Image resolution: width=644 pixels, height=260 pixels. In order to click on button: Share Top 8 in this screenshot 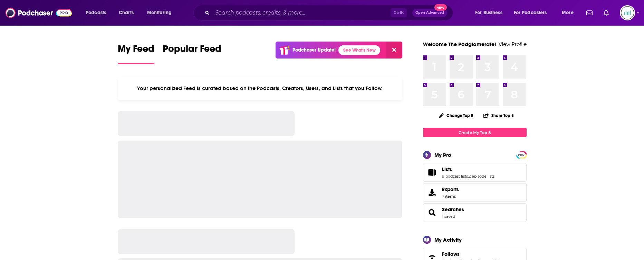, I will do `click(499, 115)`.